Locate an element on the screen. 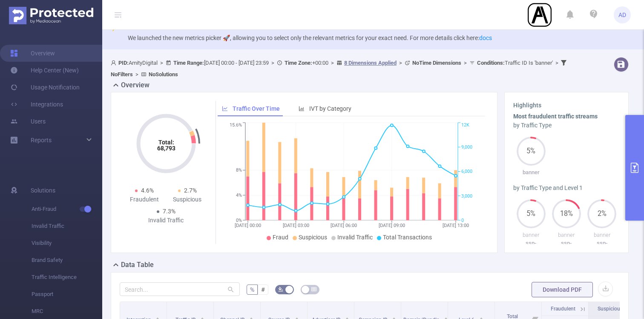  span: 18% is located at coordinates (567, 214).